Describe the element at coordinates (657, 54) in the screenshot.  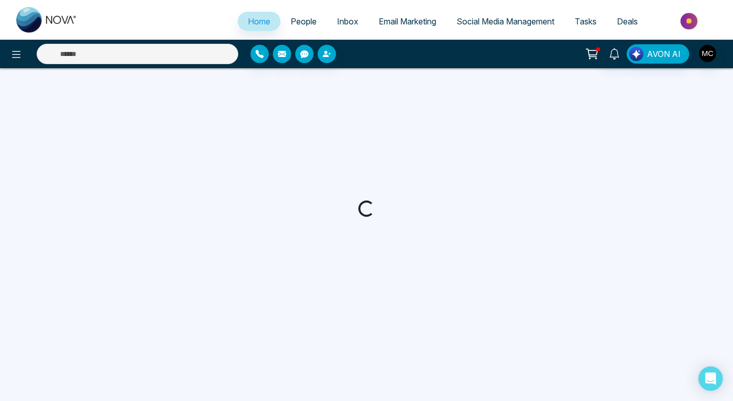
I see `button: AVON AI` at that location.